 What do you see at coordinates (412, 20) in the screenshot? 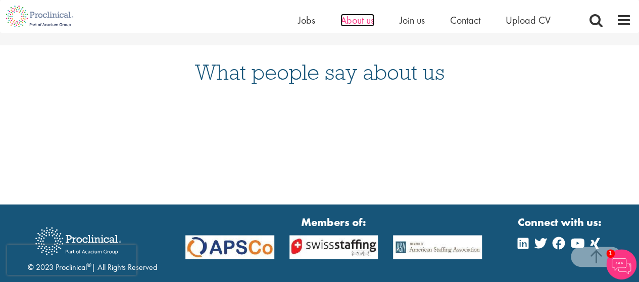
I see `span: Join us` at bounding box center [412, 20].